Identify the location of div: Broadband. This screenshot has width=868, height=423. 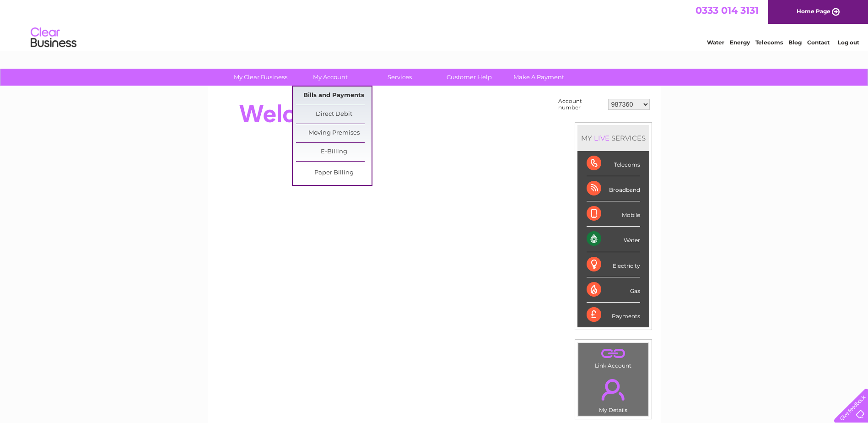
(614, 188).